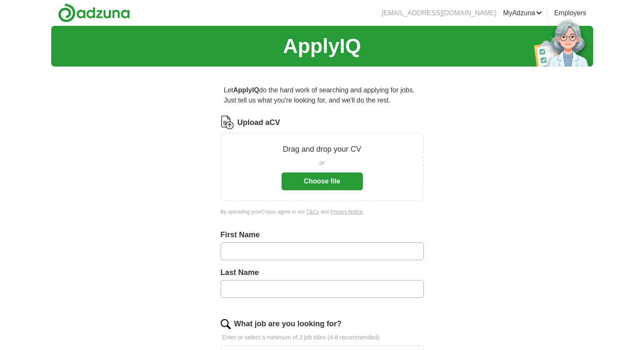 This screenshot has width=644, height=350. What do you see at coordinates (523, 13) in the screenshot?
I see `a: MyAdzuna` at bounding box center [523, 13].